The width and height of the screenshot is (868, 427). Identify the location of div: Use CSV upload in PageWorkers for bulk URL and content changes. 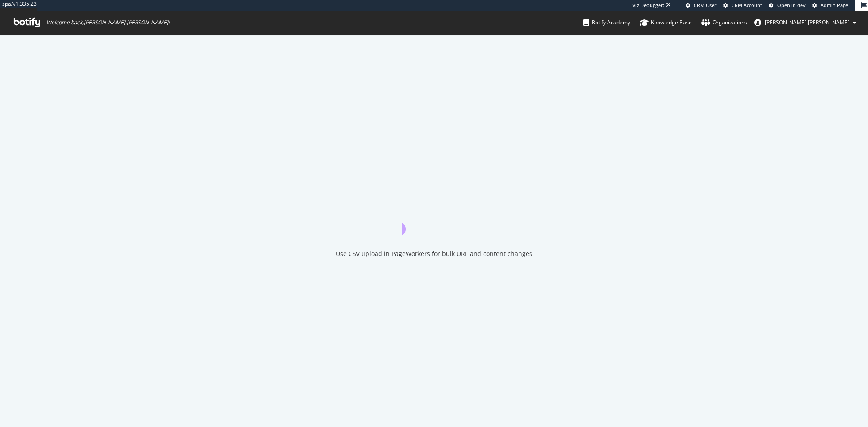
(434, 254).